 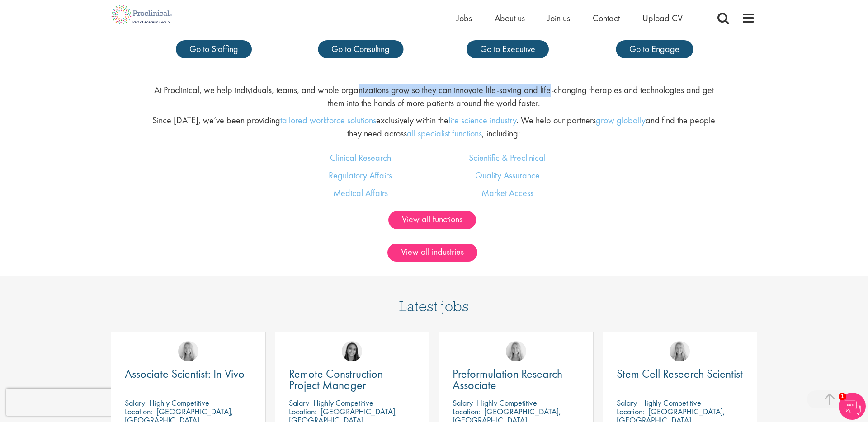 I want to click on span: 1, so click(x=842, y=396).